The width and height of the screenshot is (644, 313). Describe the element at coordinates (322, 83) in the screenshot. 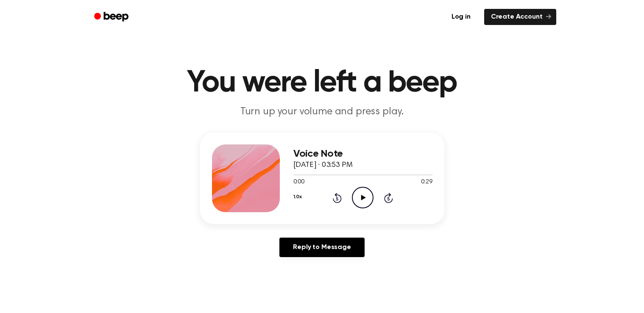

I see `h1: You were left a beep` at that location.